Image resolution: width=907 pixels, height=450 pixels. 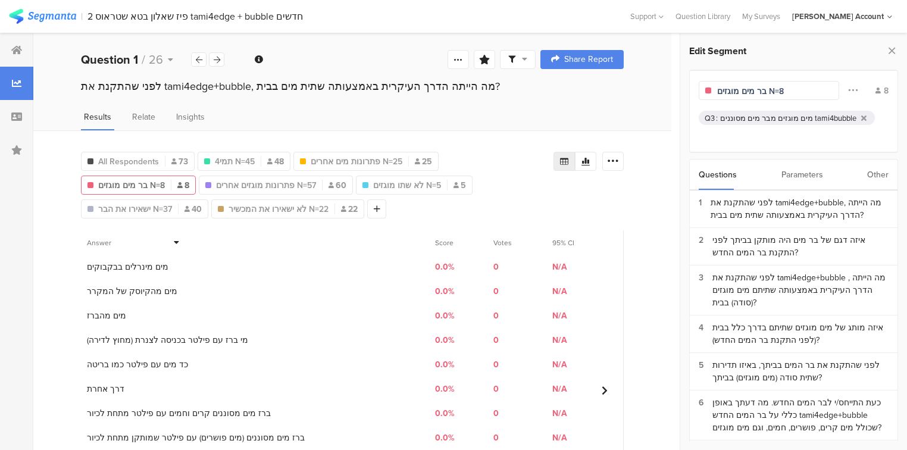 What do you see at coordinates (769, 91) in the screenshot?
I see `input: Segment name...` at bounding box center [769, 91].